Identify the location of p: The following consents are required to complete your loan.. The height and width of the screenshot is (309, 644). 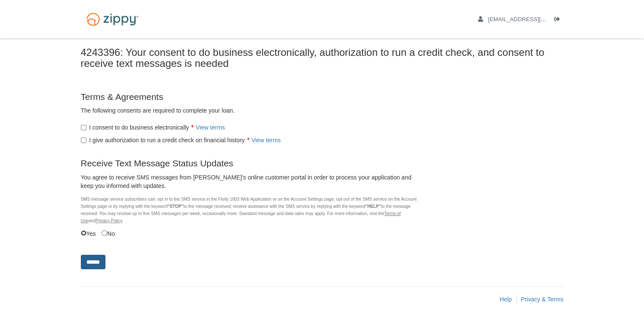
(250, 110).